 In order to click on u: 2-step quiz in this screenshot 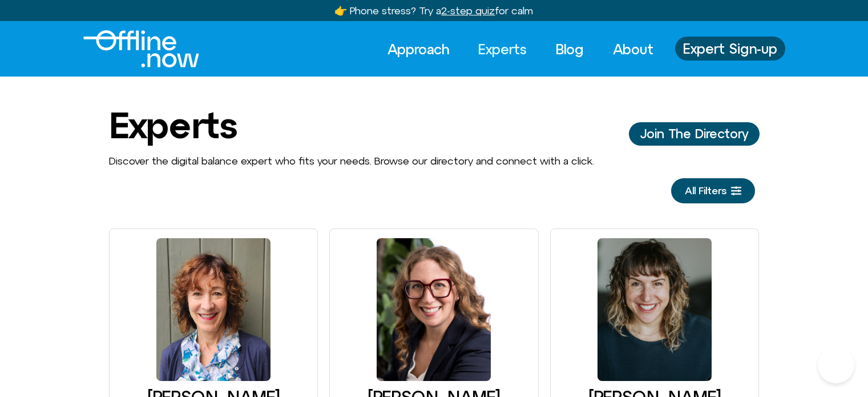, I will do `click(468, 10)`.